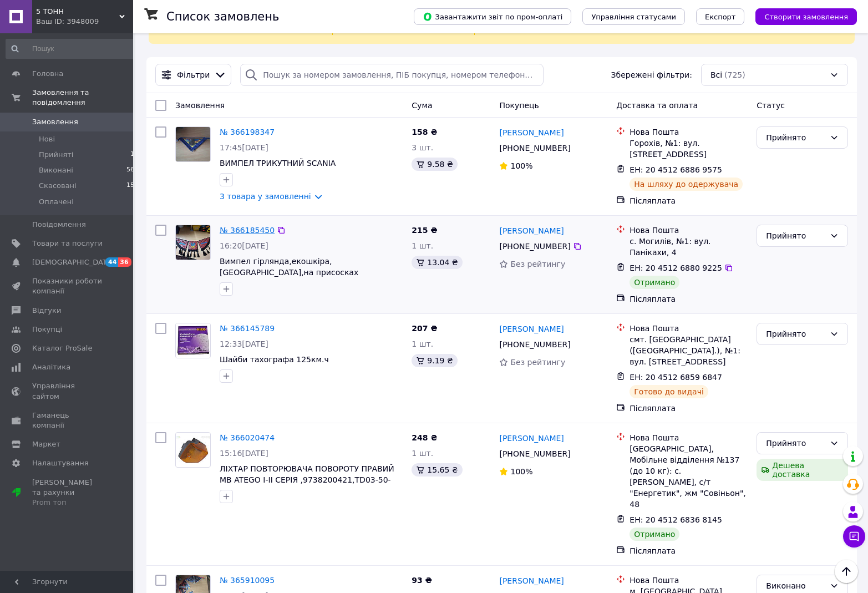 The image size is (868, 593). I want to click on div: Ваш ID: 3948009, so click(84, 22).